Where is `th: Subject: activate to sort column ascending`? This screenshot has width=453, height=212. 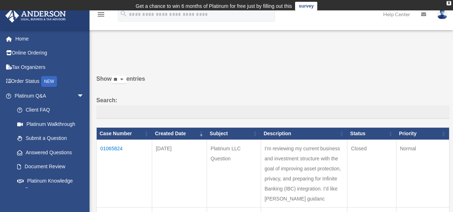
th: Subject: activate to sort column ascending is located at coordinates (234, 134).